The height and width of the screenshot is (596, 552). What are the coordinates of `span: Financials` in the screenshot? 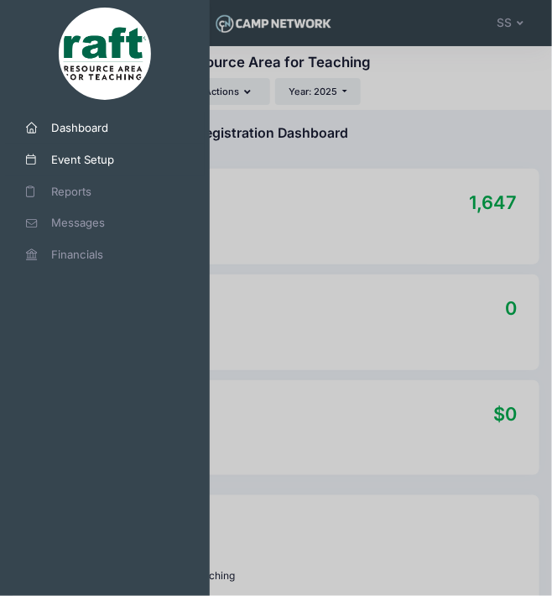 It's located at (111, 255).